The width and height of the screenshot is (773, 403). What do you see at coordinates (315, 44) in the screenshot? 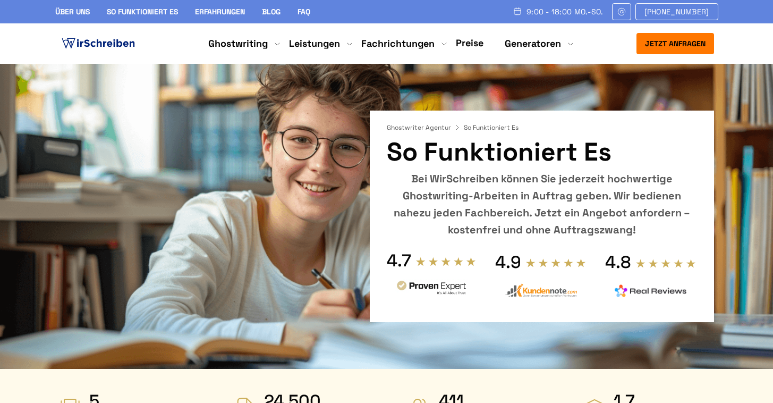
I see `a: Leistungen` at bounding box center [315, 44].